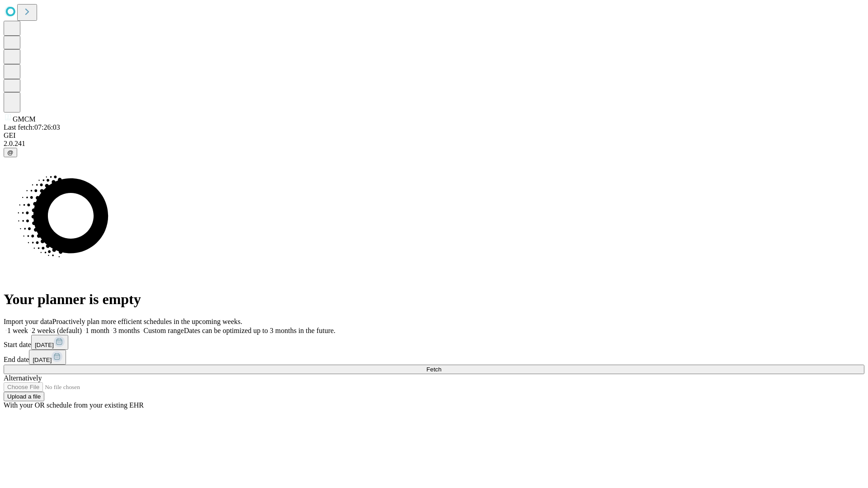 The width and height of the screenshot is (868, 488). What do you see at coordinates (126, 330) in the screenshot?
I see `span: 3 months` at bounding box center [126, 330].